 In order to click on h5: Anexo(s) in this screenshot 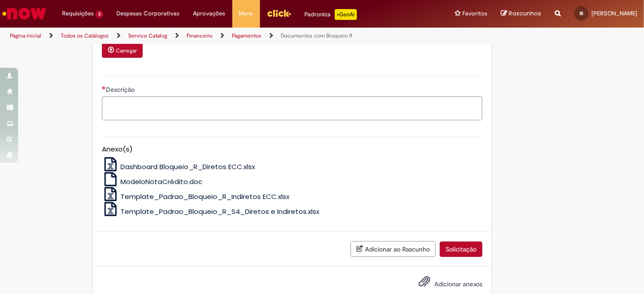, I will do `click(292, 150)`.